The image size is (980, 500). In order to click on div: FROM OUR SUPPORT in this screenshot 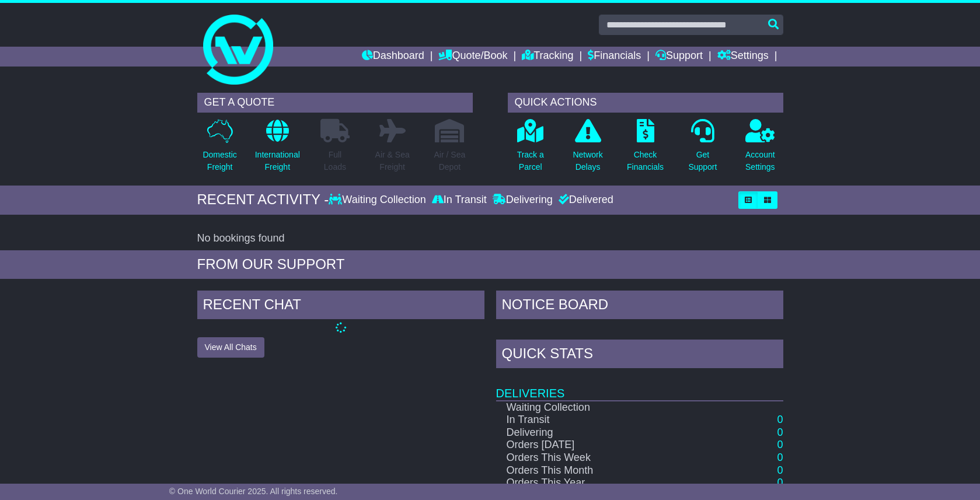, I will do `click(490, 264)`.